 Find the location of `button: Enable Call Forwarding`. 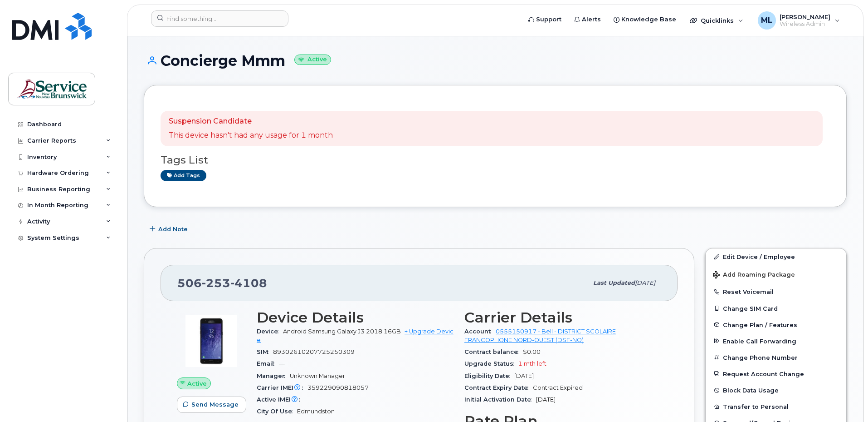

button: Enable Call Forwarding is located at coordinates (776, 341).